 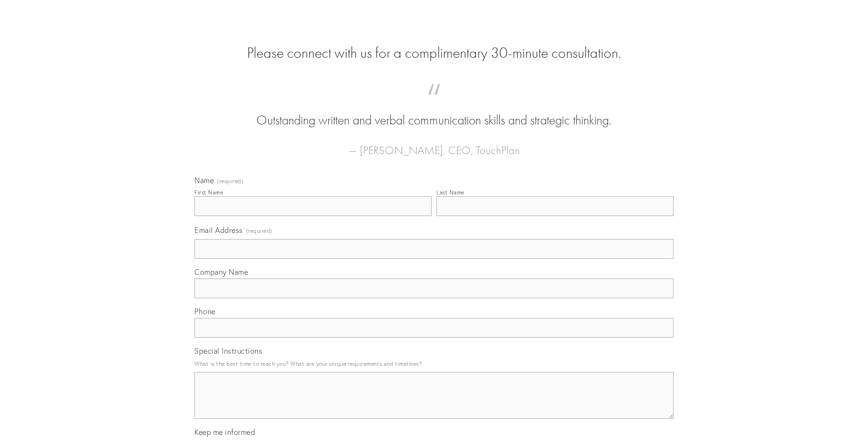 What do you see at coordinates (228, 351) in the screenshot?
I see `span: Special Instructions` at bounding box center [228, 351].